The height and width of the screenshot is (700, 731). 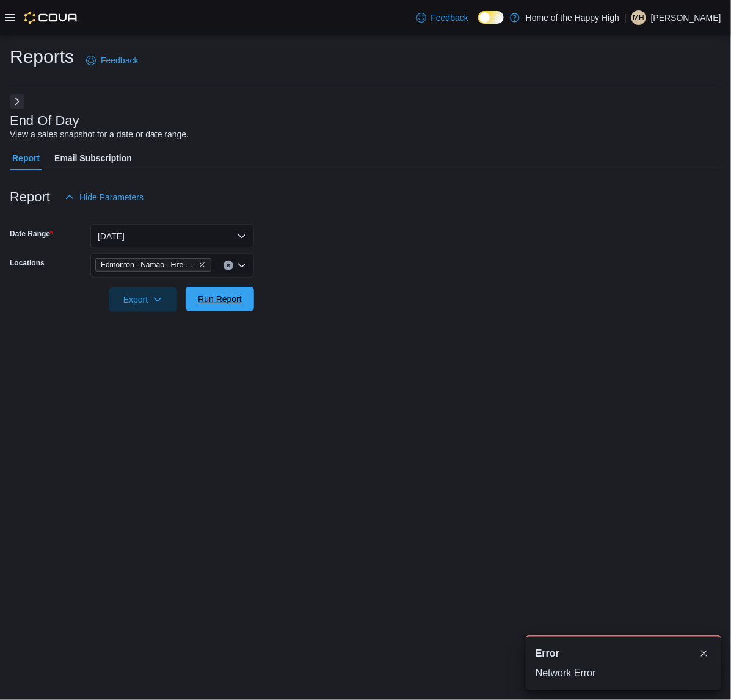 What do you see at coordinates (30, 198) in the screenshot?
I see `h3: Report` at bounding box center [30, 198].